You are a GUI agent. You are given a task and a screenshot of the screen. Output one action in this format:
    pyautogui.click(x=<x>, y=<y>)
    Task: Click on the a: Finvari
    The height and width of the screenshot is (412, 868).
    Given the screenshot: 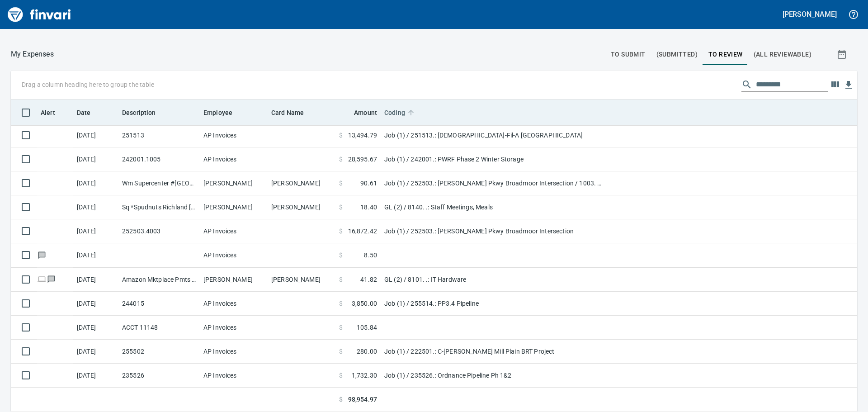 What is the action you would take?
    pyautogui.click(x=39, y=15)
    